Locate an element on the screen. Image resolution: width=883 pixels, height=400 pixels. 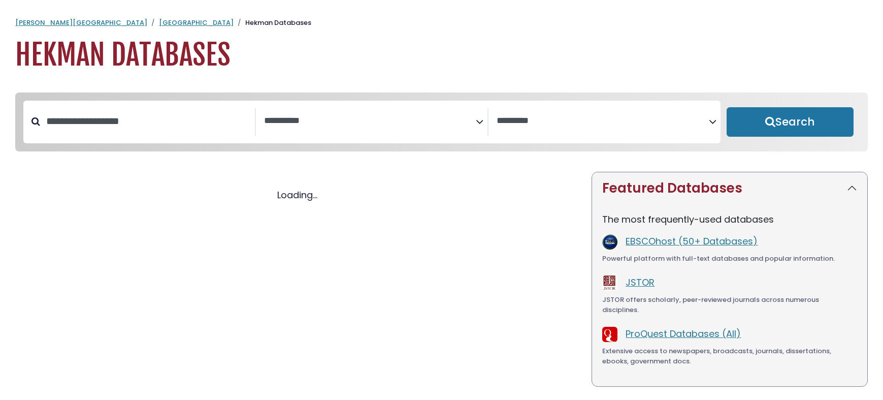
button: Submit for Search Results is located at coordinates (790, 122).